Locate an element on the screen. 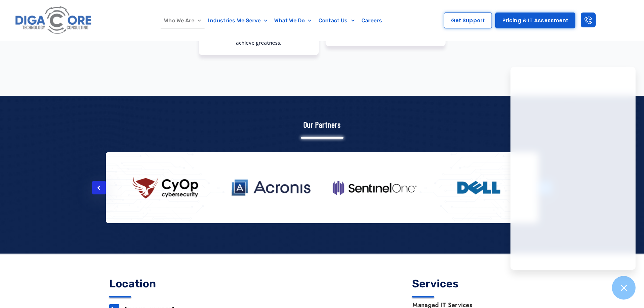 The width and height of the screenshot is (644, 308). img: Dell Logo is located at coordinates (479, 188).